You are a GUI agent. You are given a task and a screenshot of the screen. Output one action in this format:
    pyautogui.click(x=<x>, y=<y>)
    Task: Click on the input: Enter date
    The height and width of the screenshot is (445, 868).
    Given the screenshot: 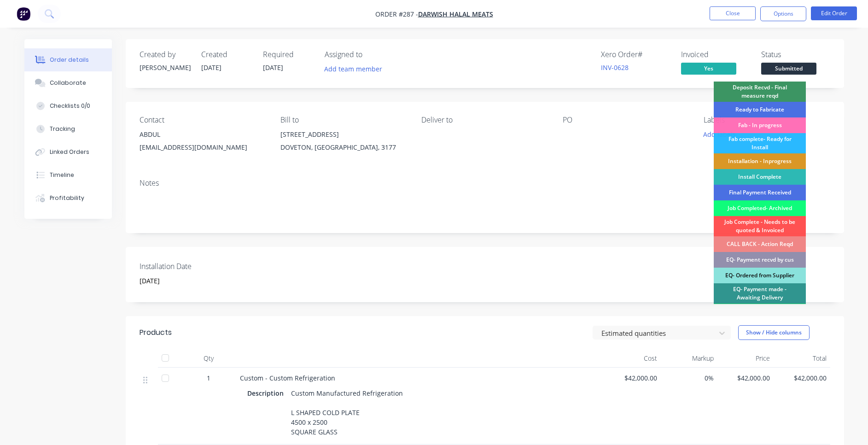 What is the action you would take?
    pyautogui.click(x=190, y=281)
    